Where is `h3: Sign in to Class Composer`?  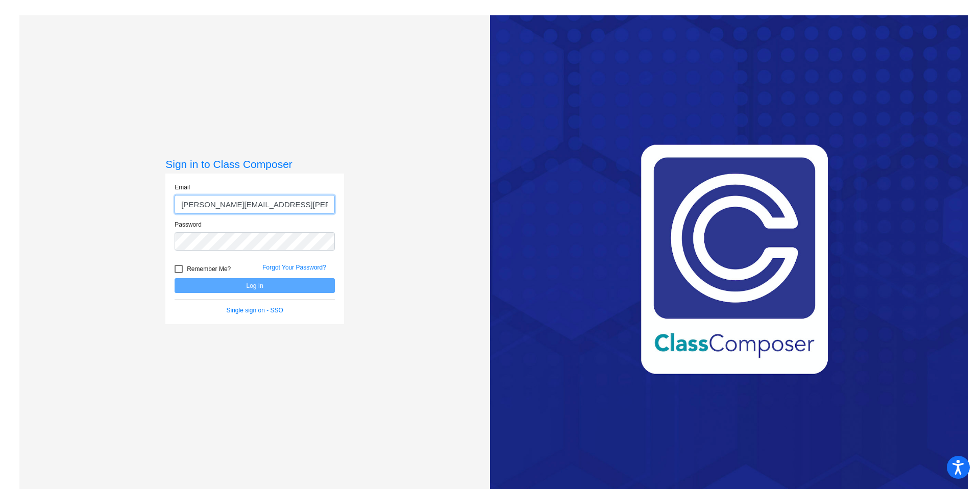 h3: Sign in to Class Composer is located at coordinates (254, 164).